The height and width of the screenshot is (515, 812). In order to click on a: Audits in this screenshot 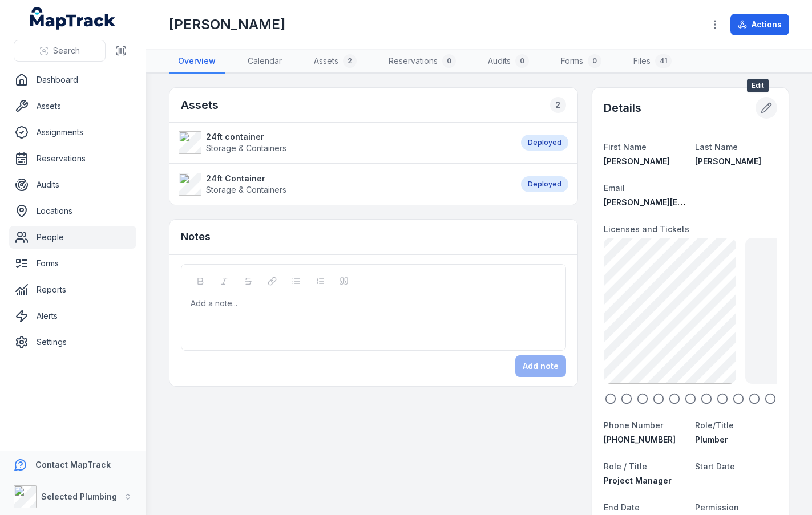, I will do `click(72, 185)`.